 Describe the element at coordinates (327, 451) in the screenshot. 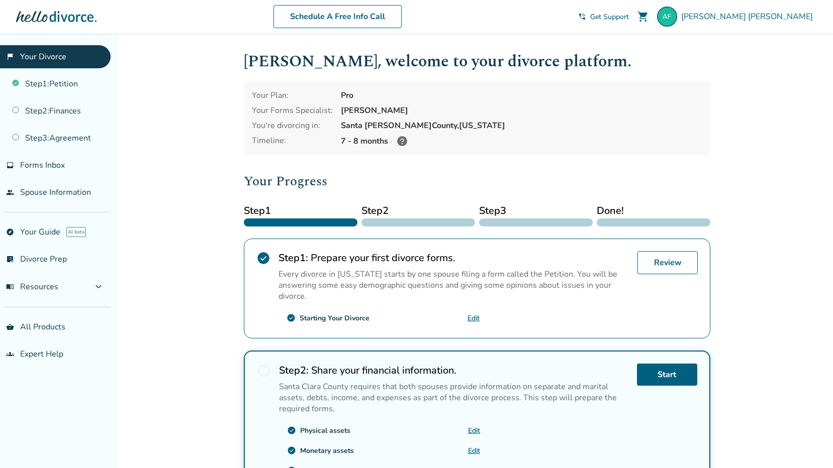

I see `div: Monetary assets` at that location.